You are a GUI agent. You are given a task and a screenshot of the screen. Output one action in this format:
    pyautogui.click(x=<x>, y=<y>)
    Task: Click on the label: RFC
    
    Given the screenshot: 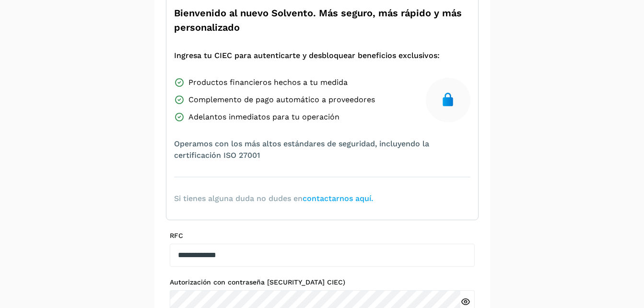 What is the action you would take?
    pyautogui.click(x=322, y=235)
    